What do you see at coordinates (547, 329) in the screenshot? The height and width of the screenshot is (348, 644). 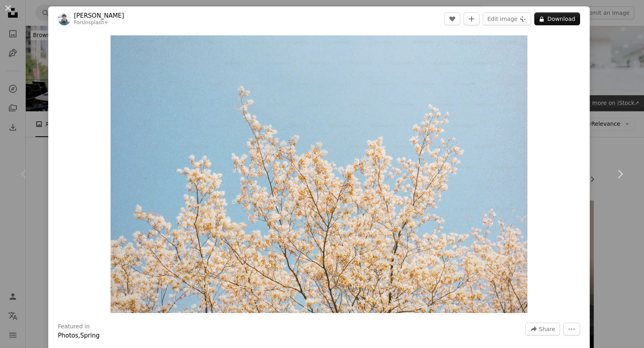 I see `span: Share` at bounding box center [547, 329].